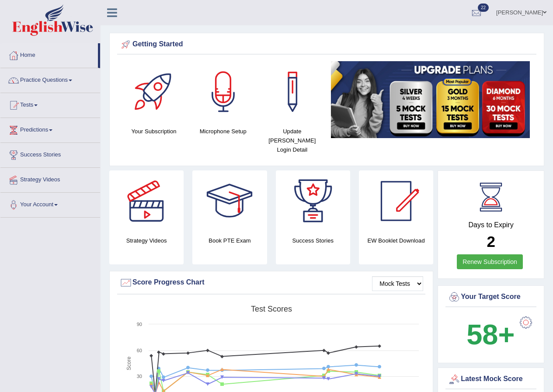 The image size is (553, 392). Describe the element at coordinates (146, 241) in the screenshot. I see `h4: Strategy Videos` at that location.